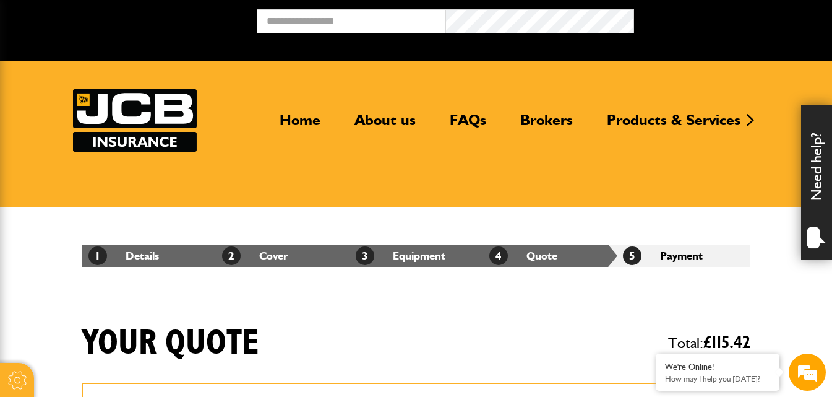 Image resolution: width=832 pixels, height=397 pixels. Describe the element at coordinates (135, 120) in the screenshot. I see `img: JCB Insurance Services logo` at that location.